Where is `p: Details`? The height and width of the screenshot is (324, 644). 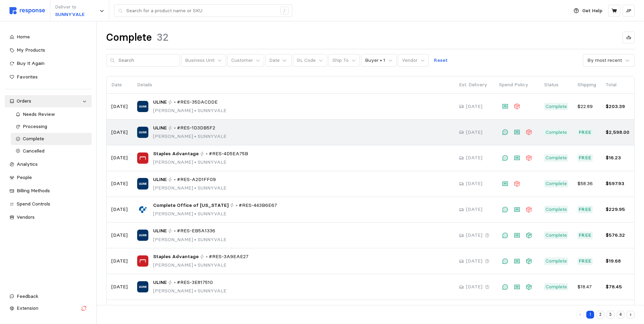
p: Details is located at coordinates (294, 85).